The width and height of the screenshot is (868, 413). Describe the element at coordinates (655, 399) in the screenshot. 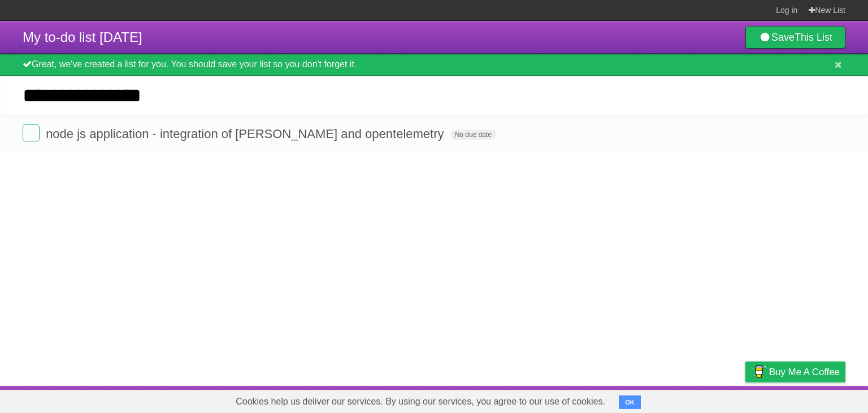

I see `a: Developers` at that location.